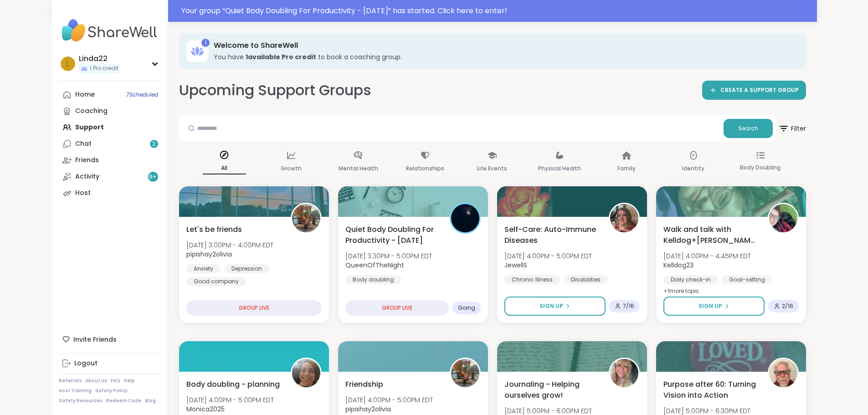 This screenshot has width=868, height=415. What do you see at coordinates (281, 57) in the screenshot?
I see `b: 1 available Pro credit` at bounding box center [281, 57].